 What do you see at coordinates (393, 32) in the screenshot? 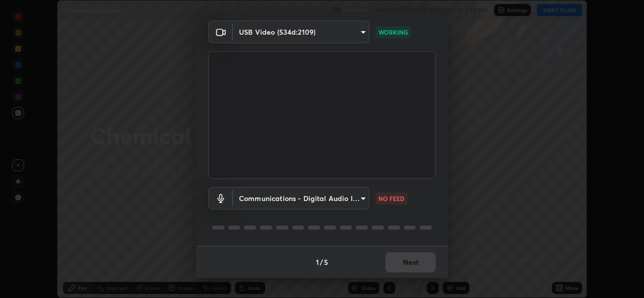
I see `p: WORKING` at bounding box center [393, 32].